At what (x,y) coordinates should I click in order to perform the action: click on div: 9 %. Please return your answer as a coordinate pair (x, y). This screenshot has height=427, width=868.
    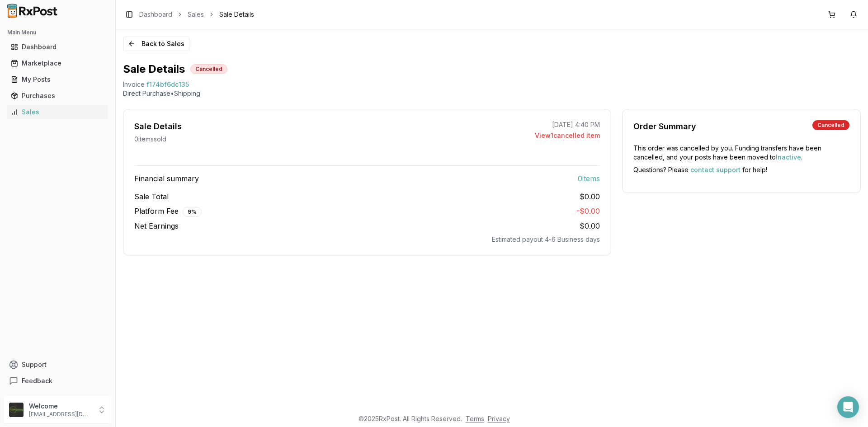
    Looking at the image, I should click on (192, 212).